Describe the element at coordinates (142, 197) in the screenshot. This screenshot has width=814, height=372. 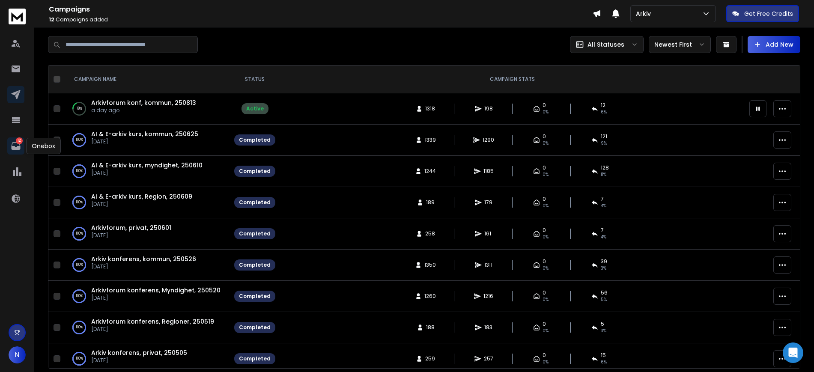
I see `span: AI & E-arkiv kurs, Region, 250609` at that location.